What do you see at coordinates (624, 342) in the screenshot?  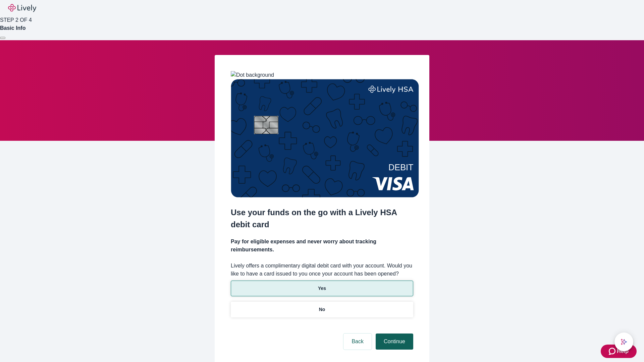 I see `svg: Lively AI Assistant` at bounding box center [624, 342].